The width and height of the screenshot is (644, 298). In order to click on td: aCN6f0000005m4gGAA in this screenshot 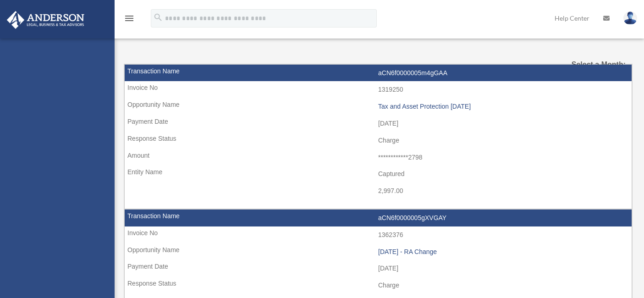, I will do `click(378, 73)`.